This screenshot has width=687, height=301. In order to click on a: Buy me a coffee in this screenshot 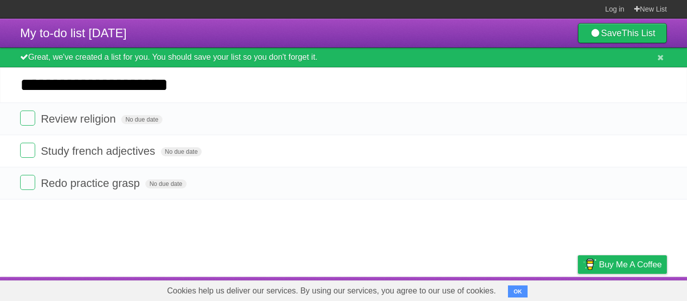, I will do `click(622, 265)`.